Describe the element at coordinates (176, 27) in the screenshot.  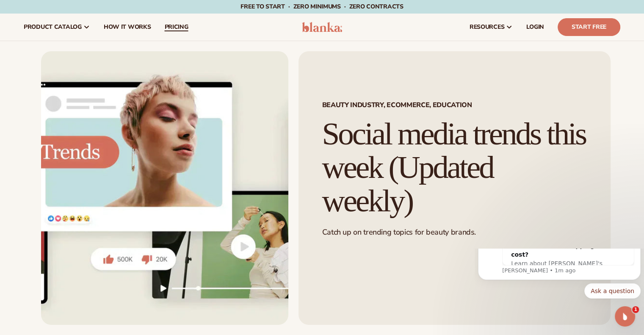
I see `a: pricing` at that location.